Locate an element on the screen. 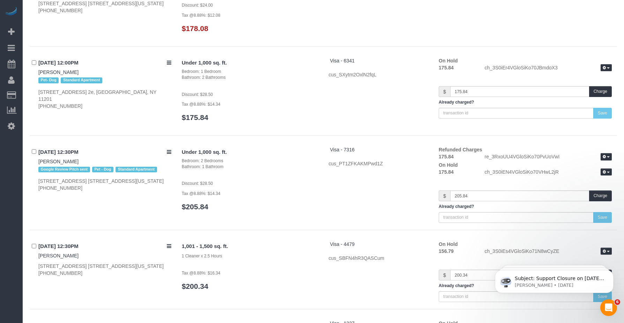  span: Visa - 7316 is located at coordinates (342, 150).